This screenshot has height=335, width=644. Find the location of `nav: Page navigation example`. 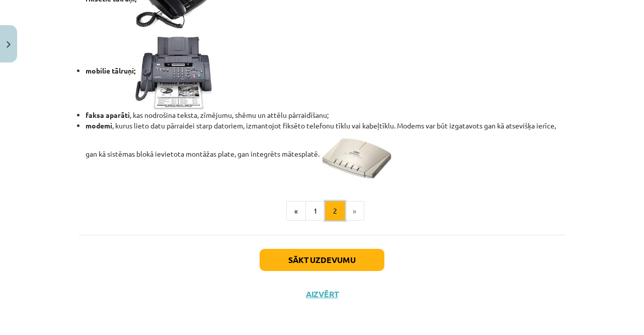

nav: Page navigation example is located at coordinates (322, 211).